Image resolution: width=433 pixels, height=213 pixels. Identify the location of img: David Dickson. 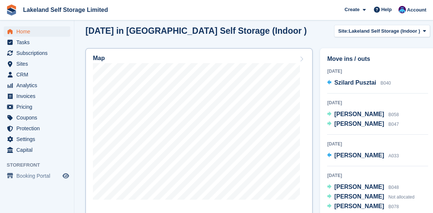
(402, 10).